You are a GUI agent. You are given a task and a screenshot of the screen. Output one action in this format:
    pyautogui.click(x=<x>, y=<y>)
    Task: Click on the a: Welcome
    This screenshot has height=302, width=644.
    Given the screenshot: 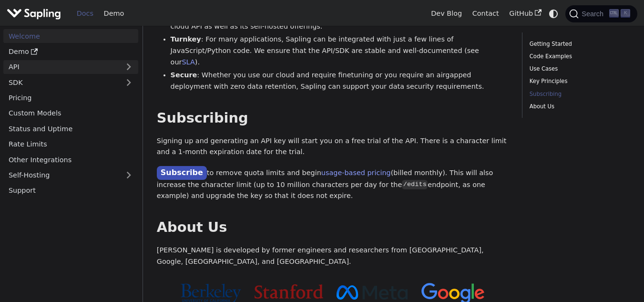 What is the action you would take?
    pyautogui.click(x=71, y=36)
    